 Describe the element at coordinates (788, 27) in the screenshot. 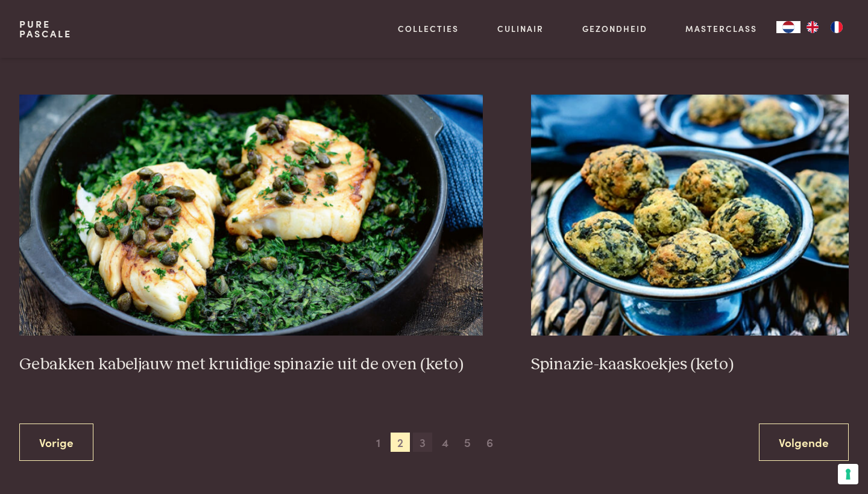

I see `a: NL` at that location.